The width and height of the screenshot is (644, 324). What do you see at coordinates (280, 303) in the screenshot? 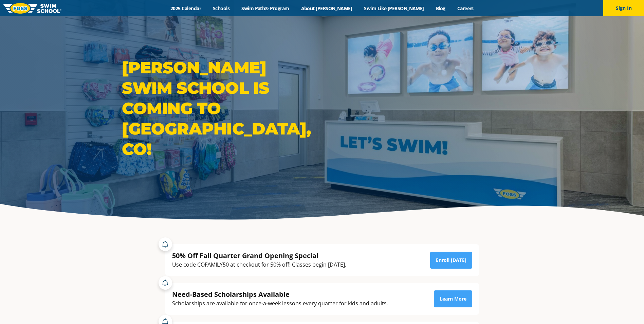
I see `div: Scholarships are available for once-a-week lessons every quarter for kids and adults.` at bounding box center [280, 303].